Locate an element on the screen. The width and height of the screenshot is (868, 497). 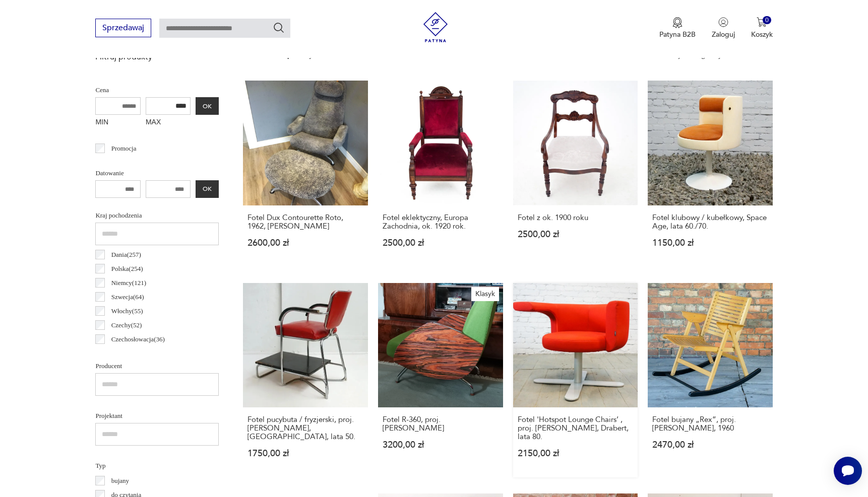
p: 2470,00 zł is located at coordinates (711, 445).